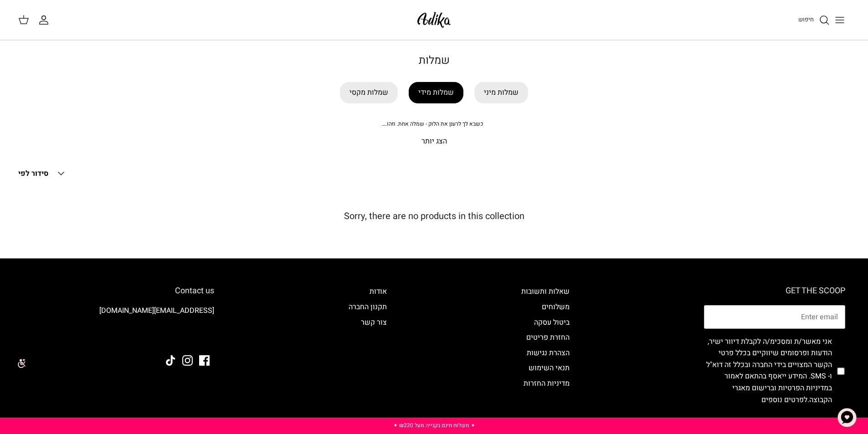 Image resolution: width=868 pixels, height=434 pixels. What do you see at coordinates (784, 400) in the screenshot?
I see `a: לפרטים נוספים` at bounding box center [784, 400].